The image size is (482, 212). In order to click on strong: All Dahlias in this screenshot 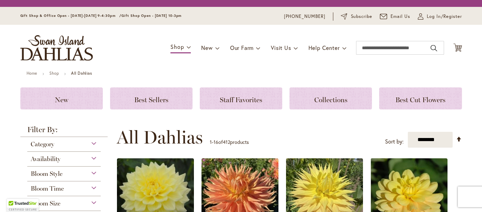, I will do `click(81, 73)`.